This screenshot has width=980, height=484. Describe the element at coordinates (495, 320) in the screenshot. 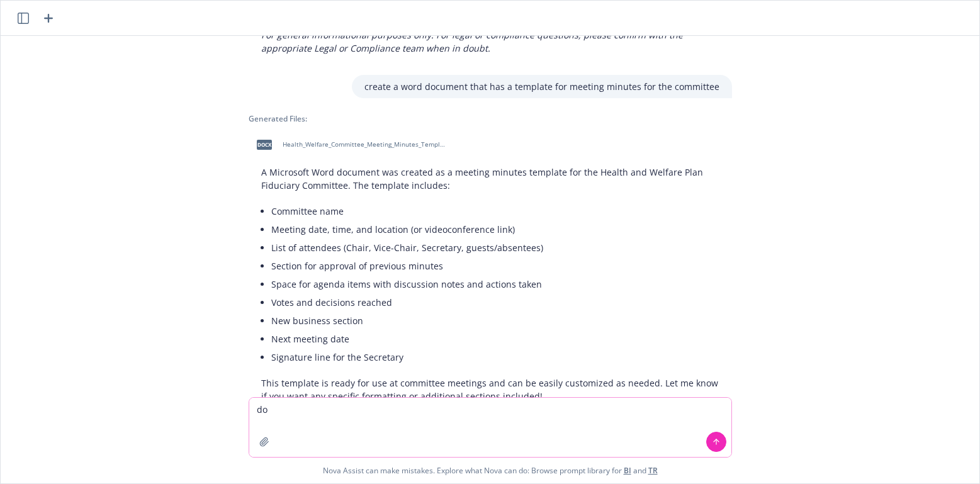

I see `li: New business section` at that location.